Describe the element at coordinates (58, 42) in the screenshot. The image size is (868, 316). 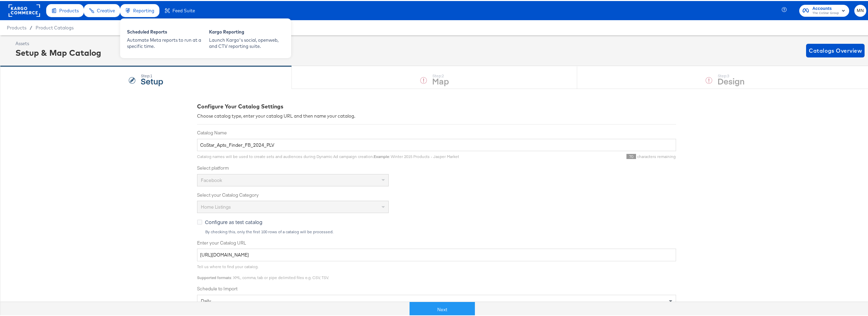
I see `div: Assets` at that location.